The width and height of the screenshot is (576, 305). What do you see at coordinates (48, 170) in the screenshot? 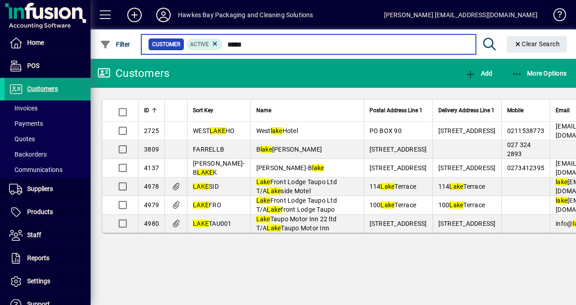
I see `a: Communications` at bounding box center [48, 170].